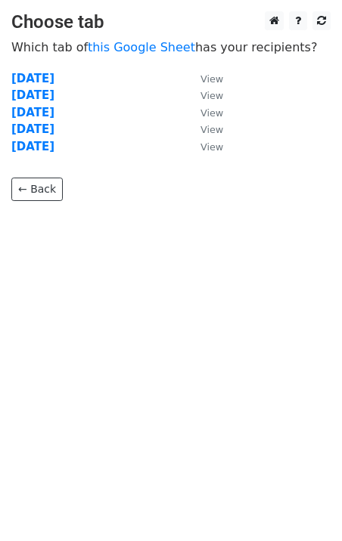  What do you see at coordinates (141, 47) in the screenshot?
I see `a: this Google Sheet` at bounding box center [141, 47].